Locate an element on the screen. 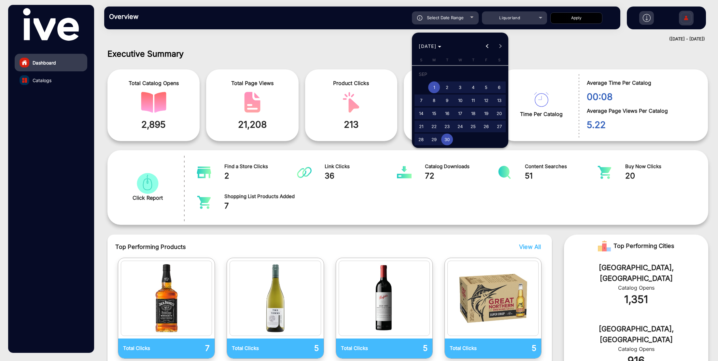 The image size is (718, 361). span: 15 is located at coordinates (434, 113).